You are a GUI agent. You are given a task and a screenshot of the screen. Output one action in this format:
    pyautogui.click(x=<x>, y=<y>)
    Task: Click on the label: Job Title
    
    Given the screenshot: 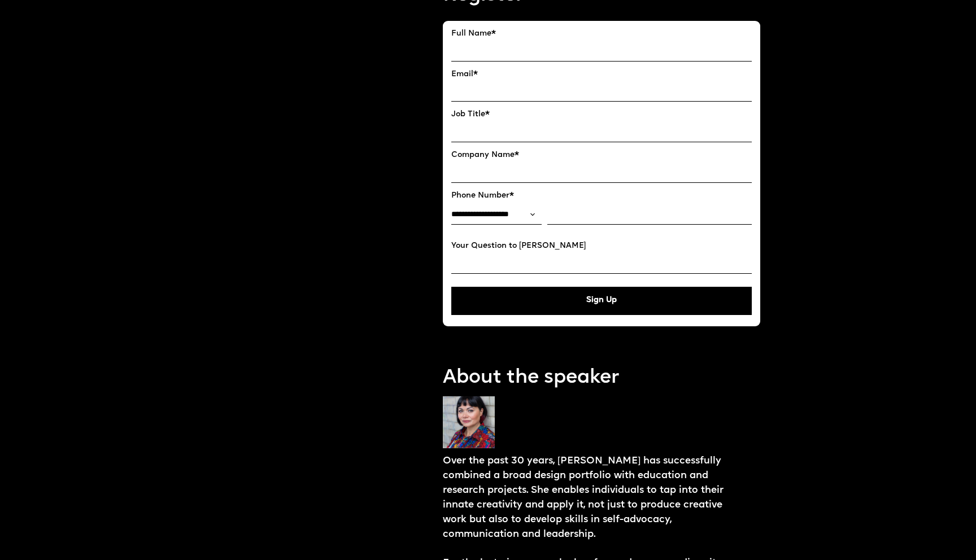 What is the action you would take?
    pyautogui.click(x=602, y=115)
    